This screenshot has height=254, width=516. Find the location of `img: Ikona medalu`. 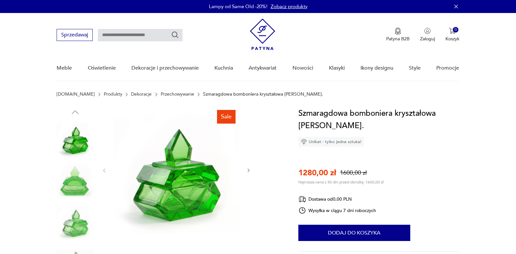

img: Ikona medalu is located at coordinates (398, 31).